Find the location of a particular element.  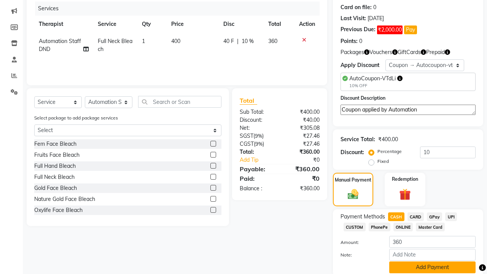

span: Payment Methods is located at coordinates (363, 216).